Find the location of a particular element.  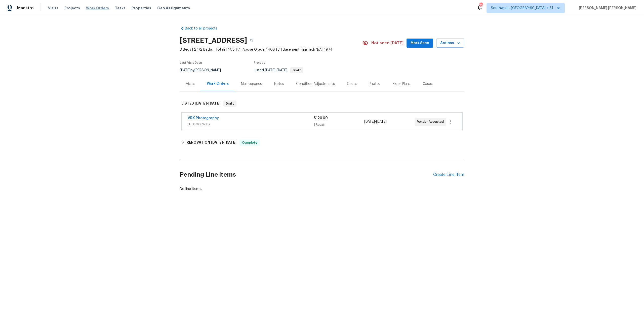

div: Cases is located at coordinates (428, 84).